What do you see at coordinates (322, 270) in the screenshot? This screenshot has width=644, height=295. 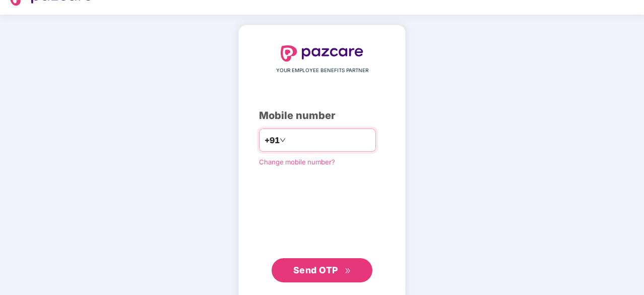 I see `button: Send OTPdouble-right` at bounding box center [322, 270].